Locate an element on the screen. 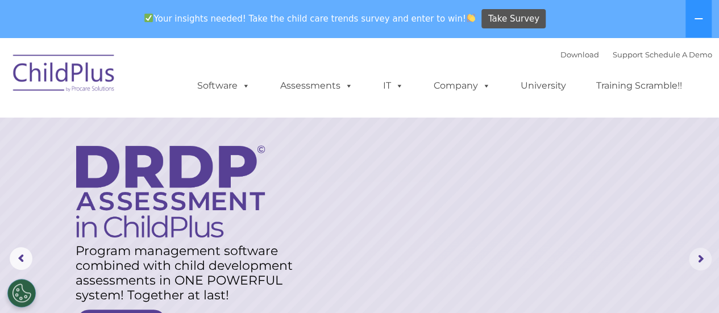  span: Last name is located at coordinates (175, 79).